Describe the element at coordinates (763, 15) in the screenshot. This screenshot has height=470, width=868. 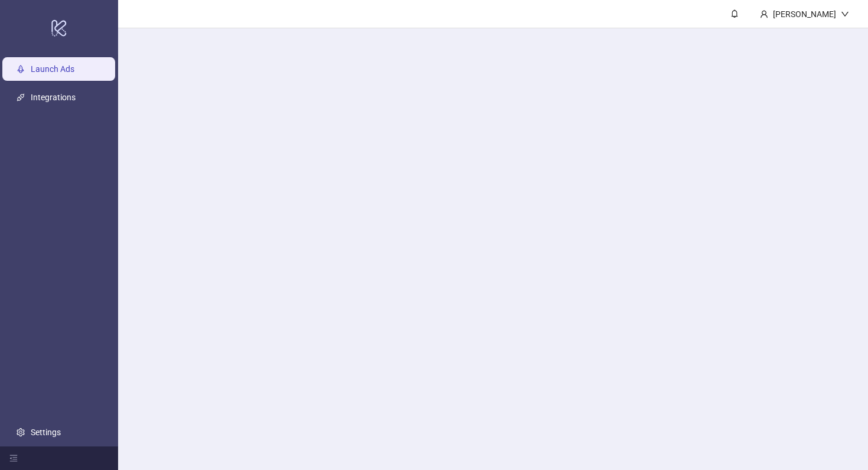
I see `span: user` at that location.